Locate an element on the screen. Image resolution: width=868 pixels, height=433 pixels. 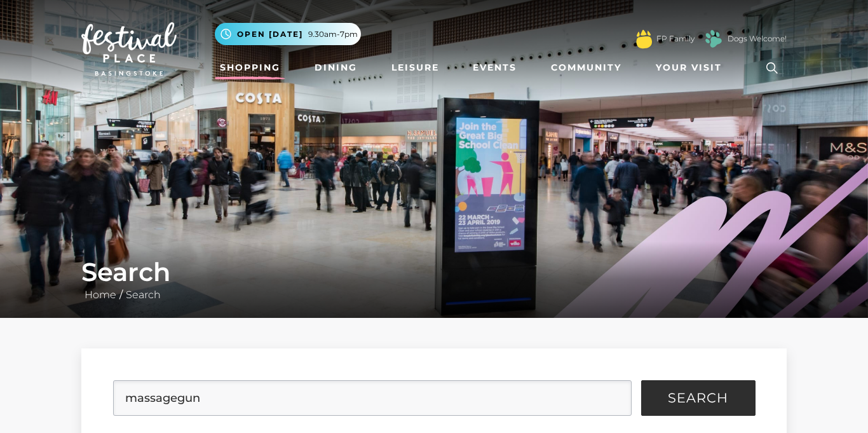
span: Your Visit is located at coordinates (689, 67).